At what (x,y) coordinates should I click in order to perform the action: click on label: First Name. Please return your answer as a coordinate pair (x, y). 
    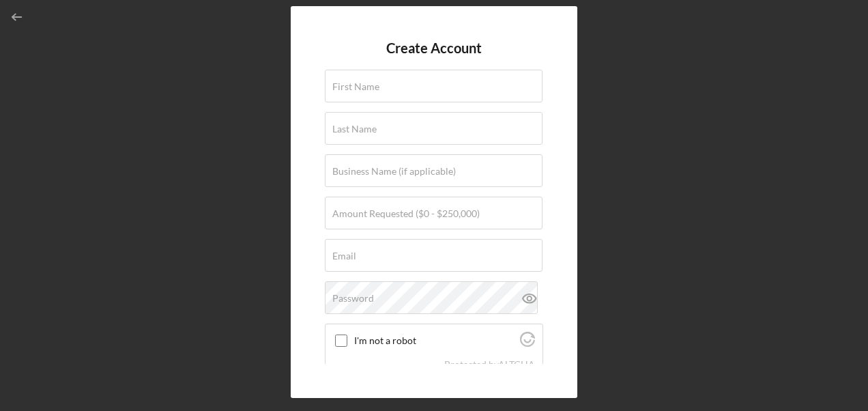
    Looking at the image, I should click on (356, 87).